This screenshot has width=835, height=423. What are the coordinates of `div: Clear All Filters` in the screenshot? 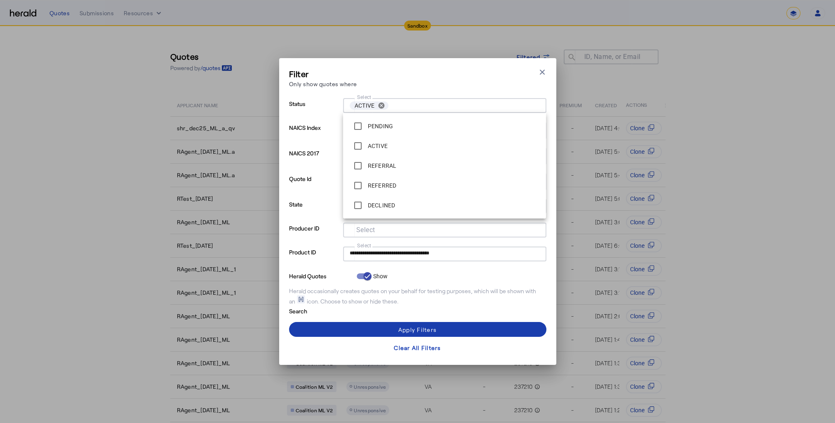 It's located at (417, 348).